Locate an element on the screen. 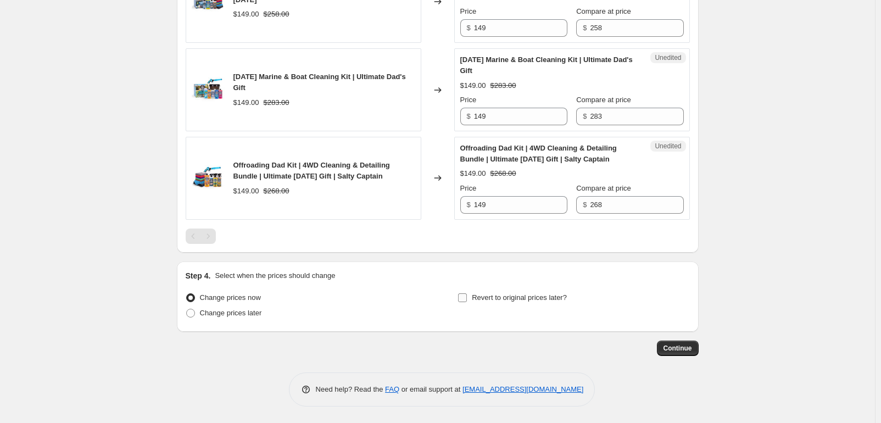 This screenshot has width=881, height=423. span: Continue is located at coordinates (678, 348).